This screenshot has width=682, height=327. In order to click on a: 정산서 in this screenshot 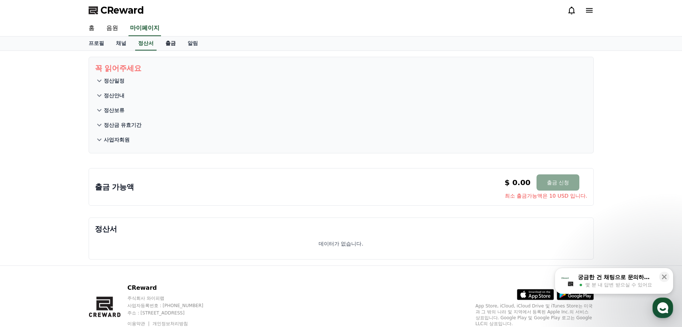, I will do `click(146, 44)`.